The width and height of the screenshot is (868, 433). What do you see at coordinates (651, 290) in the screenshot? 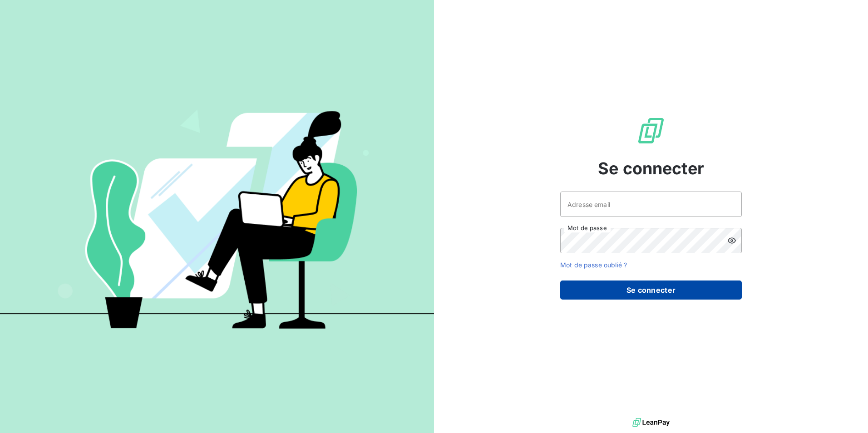
I see `button: Se connecter` at bounding box center [651, 290].